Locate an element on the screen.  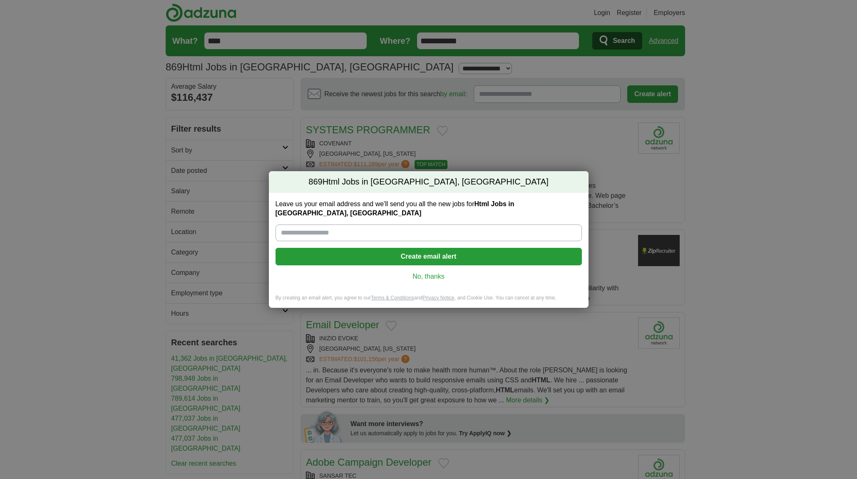
a: Terms & Conditions is located at coordinates (393, 298).